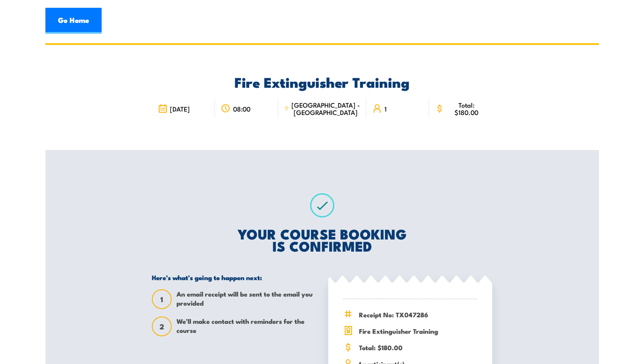  Describe the element at coordinates (417, 315) in the screenshot. I see `span: Receipt No: TX047286` at that location.